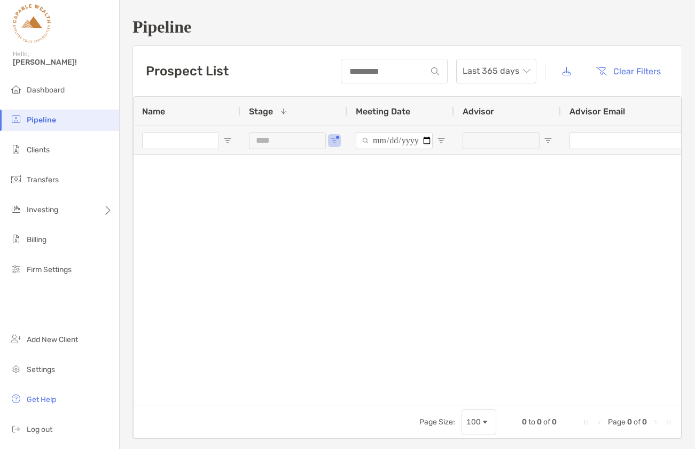  What do you see at coordinates (16, 179) in the screenshot?
I see `img: transfers icon` at bounding box center [16, 179].